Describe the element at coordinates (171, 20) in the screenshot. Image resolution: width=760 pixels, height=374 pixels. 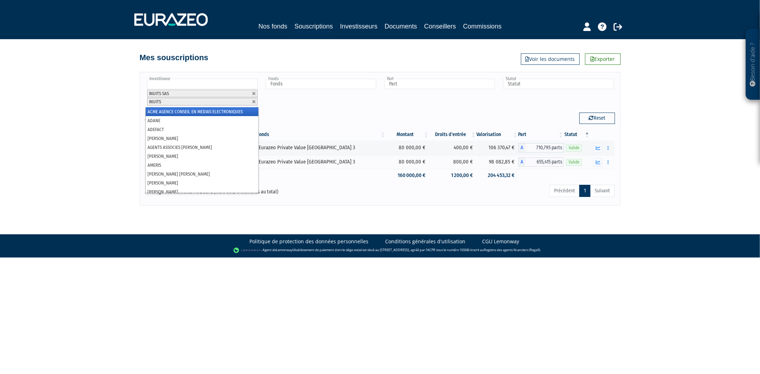
I see `img: 1732889491-logotype_eurazeo_blanc_rvb.png` at that location.